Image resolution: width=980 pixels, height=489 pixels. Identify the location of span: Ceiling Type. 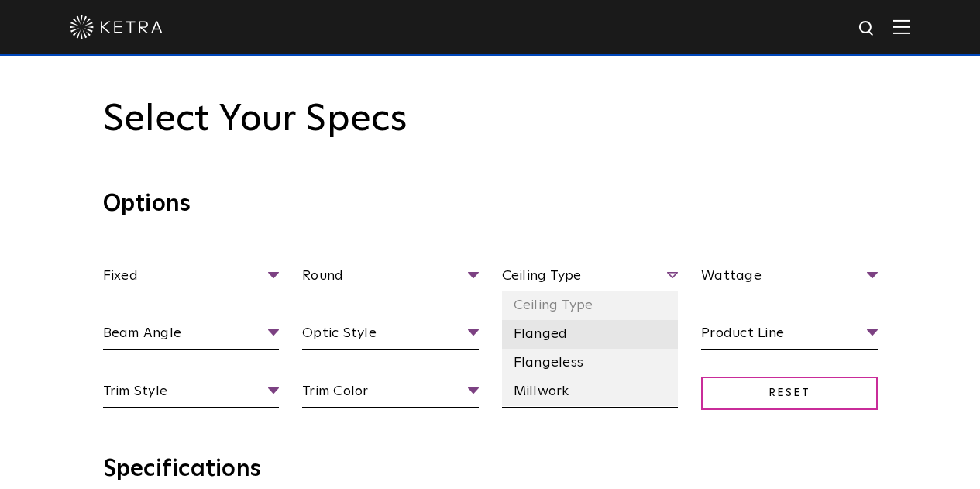
(590, 278).